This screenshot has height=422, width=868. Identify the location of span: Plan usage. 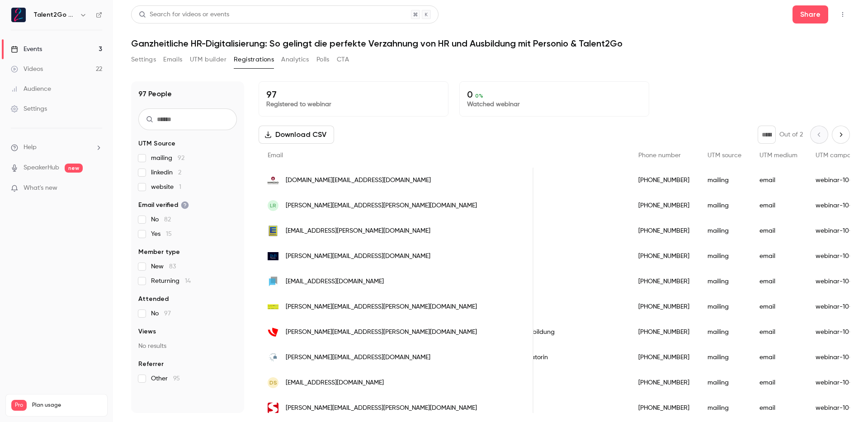
(67, 405).